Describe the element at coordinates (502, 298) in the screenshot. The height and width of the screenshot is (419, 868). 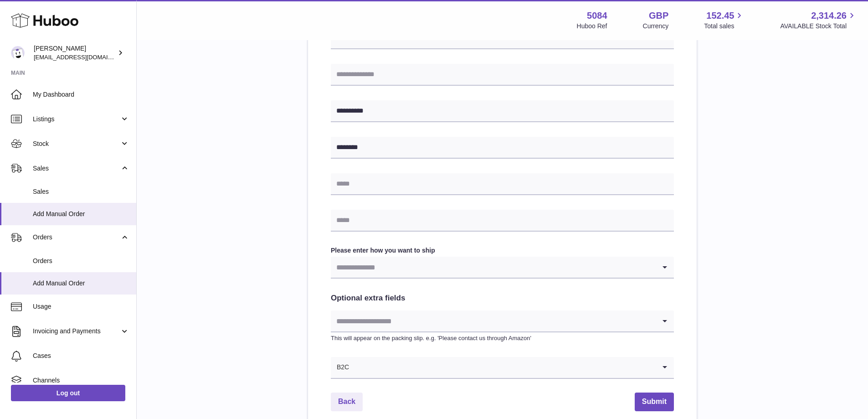
I see `h2: Optional extra fields` at that location.